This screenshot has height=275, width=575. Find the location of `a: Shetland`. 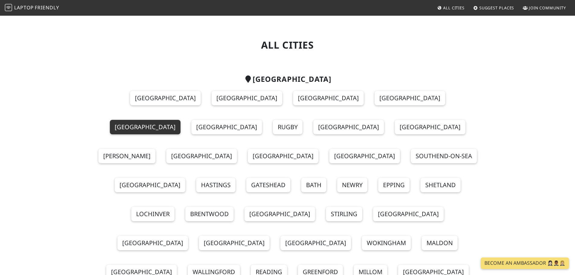

a: Shetland is located at coordinates (440, 185).